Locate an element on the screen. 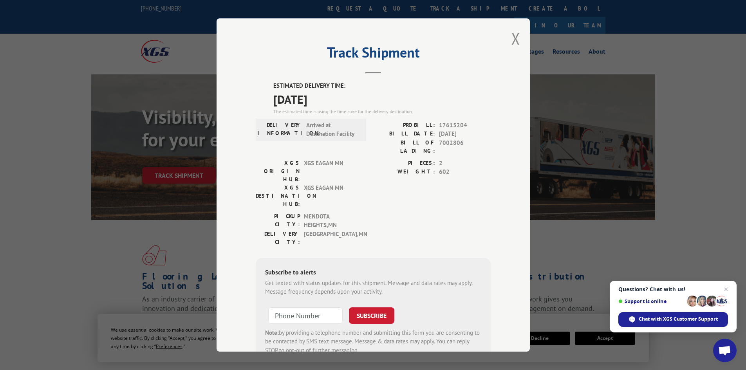 The image size is (746, 370). span: 17615204 is located at coordinates (465, 125).